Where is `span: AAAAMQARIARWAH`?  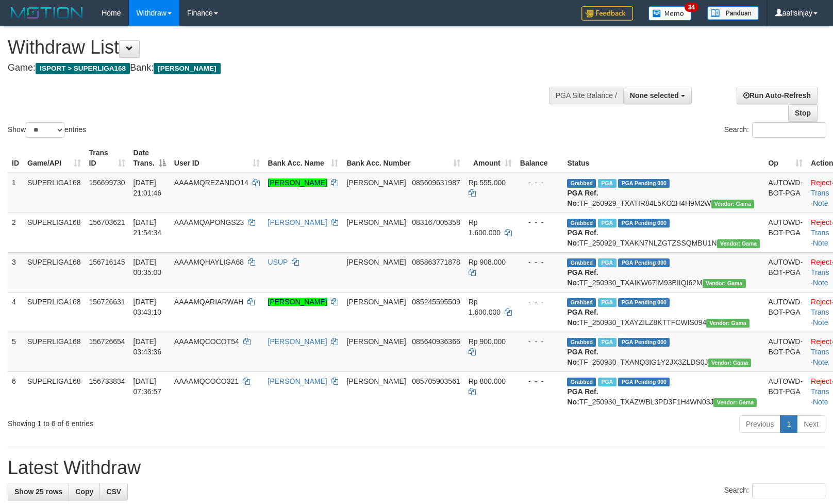
span: AAAAMQARIARWAH is located at coordinates (209, 302).